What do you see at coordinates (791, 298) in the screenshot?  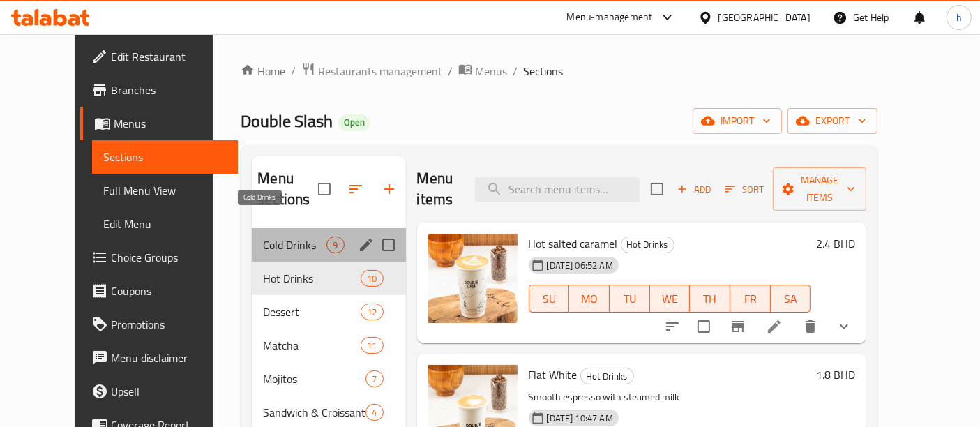 I see `span: SA` at bounding box center [791, 298].